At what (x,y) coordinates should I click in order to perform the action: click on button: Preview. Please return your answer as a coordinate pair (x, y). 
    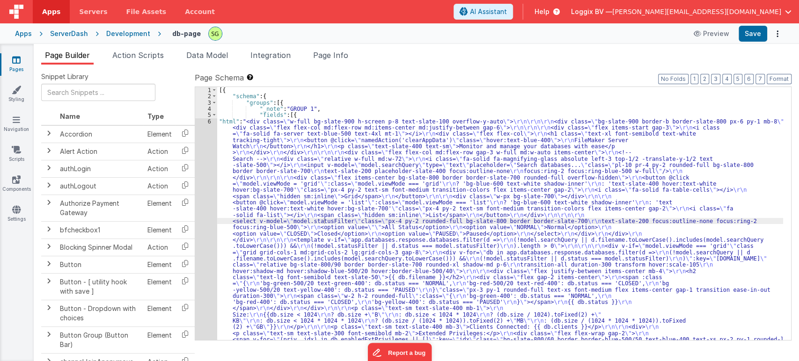
    Looking at the image, I should click on (711, 34).